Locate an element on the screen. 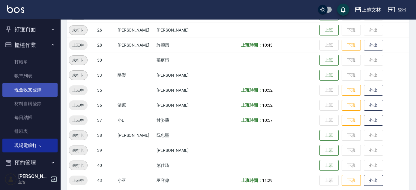 The height and width of the screenshot is (190, 416). td: 許穎恩 is located at coordinates (178, 45).